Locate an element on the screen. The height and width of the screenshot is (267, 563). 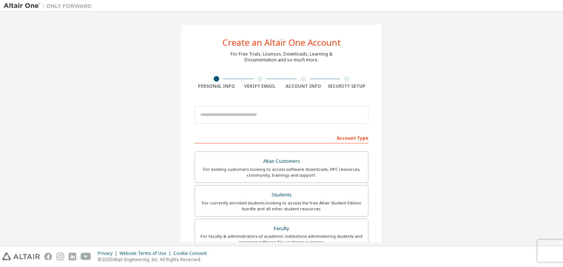
div: Altair Customers is located at coordinates (281, 162).